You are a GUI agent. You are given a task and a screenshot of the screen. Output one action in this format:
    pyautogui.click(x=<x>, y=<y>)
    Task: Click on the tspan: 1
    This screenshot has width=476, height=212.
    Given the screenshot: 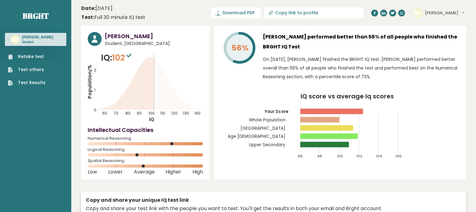 What is the action you would take?
    pyautogui.click(x=95, y=90)
    